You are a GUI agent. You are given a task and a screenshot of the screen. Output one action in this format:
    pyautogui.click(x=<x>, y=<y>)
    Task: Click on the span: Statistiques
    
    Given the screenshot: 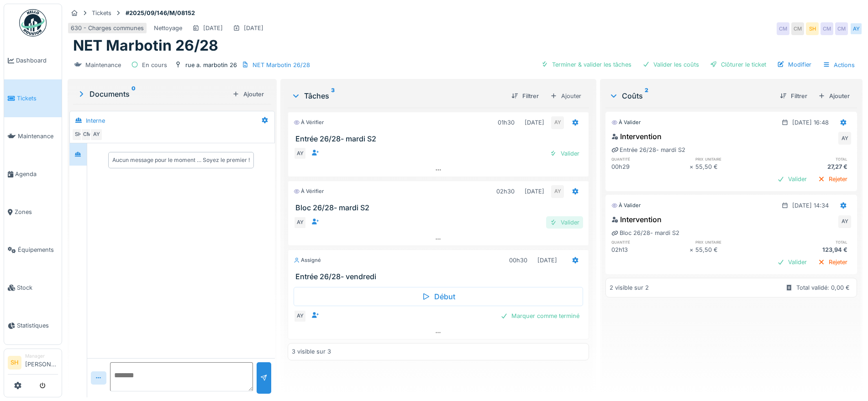 What is the action you would take?
    pyautogui.click(x=37, y=325)
    